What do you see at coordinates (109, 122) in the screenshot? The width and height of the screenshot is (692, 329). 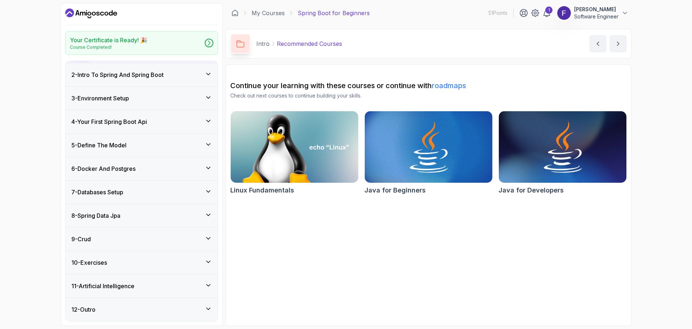 I see `h3: 4 - Your First Spring Boot Api` at bounding box center [109, 122].